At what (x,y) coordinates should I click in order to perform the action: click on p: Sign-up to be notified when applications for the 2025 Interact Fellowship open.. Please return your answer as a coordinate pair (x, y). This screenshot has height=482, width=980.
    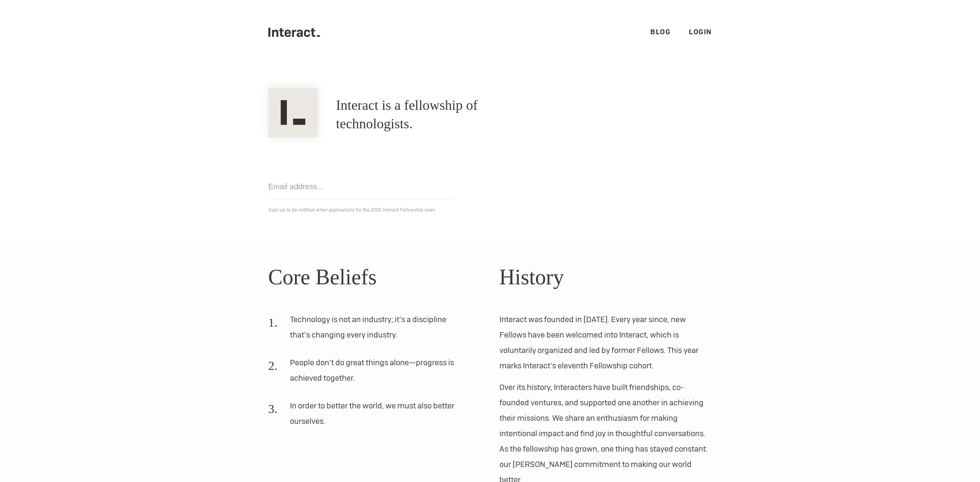
    Looking at the image, I should click on (490, 210).